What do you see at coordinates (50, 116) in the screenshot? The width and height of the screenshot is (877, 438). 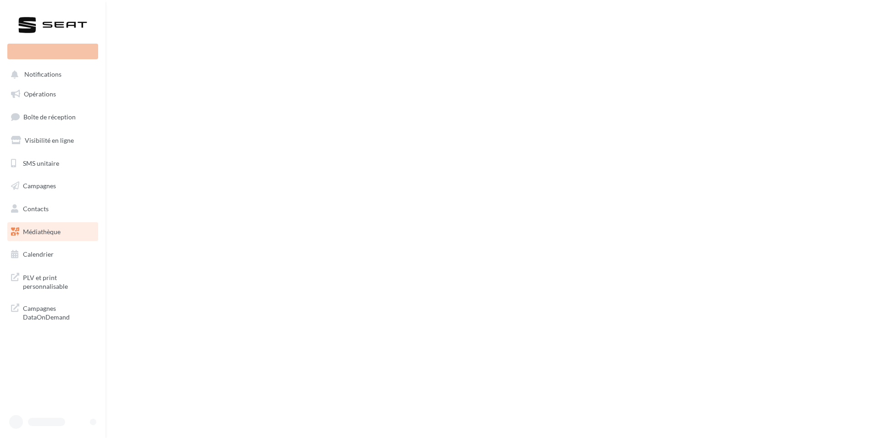 I see `span: Boîte de réception` at bounding box center [50, 116].